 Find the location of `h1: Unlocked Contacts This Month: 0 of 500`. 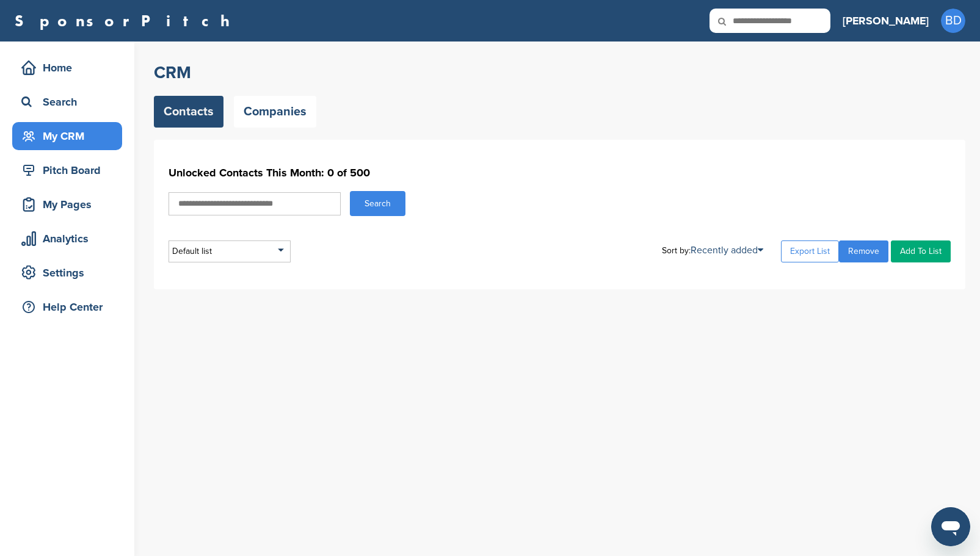

h1: Unlocked Contacts This Month: 0 of 500 is located at coordinates (560, 173).